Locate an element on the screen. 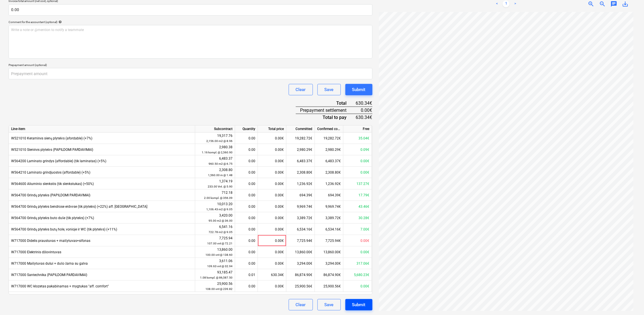  div: 10,013.20 is located at coordinates (215, 207).